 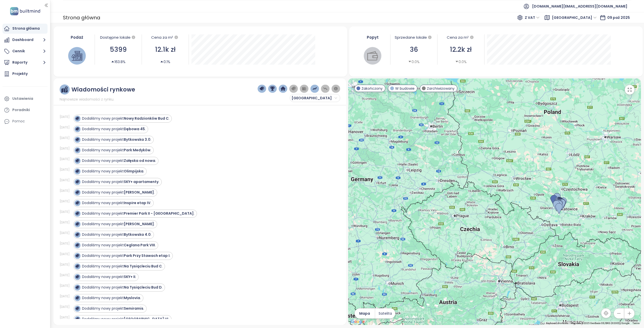 I want to click on span: Zakończony, so click(x=372, y=89).